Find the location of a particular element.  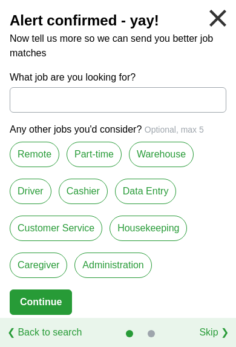

a: Skip ❯ is located at coordinates (214, 332).